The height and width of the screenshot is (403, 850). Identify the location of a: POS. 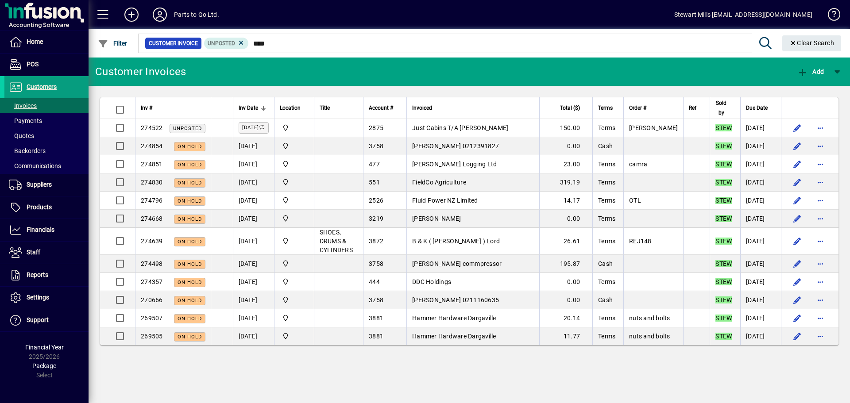
(46, 65).